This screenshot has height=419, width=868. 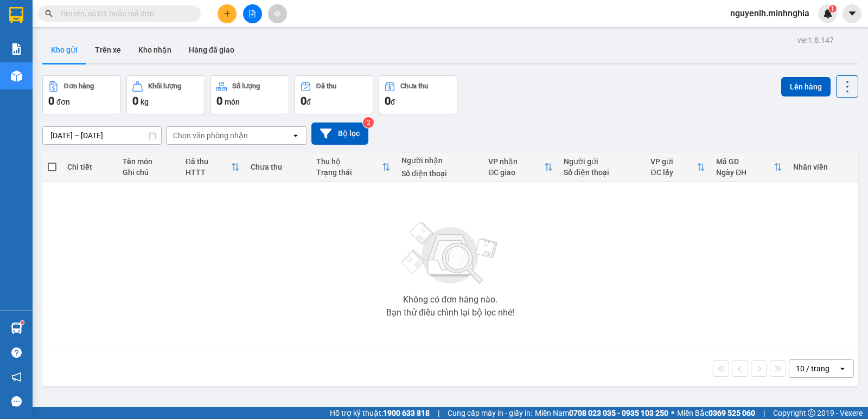 What do you see at coordinates (211, 136) in the screenshot?
I see `div: Chọn văn phòng nhận` at bounding box center [211, 136].